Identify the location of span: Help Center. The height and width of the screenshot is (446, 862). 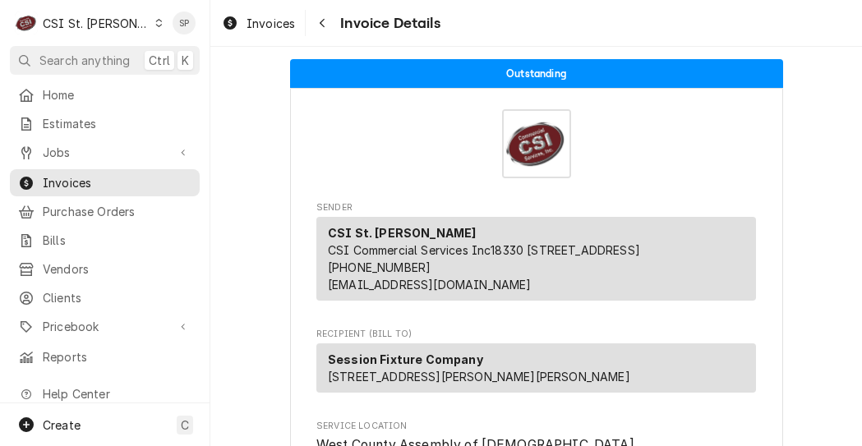
(116, 394).